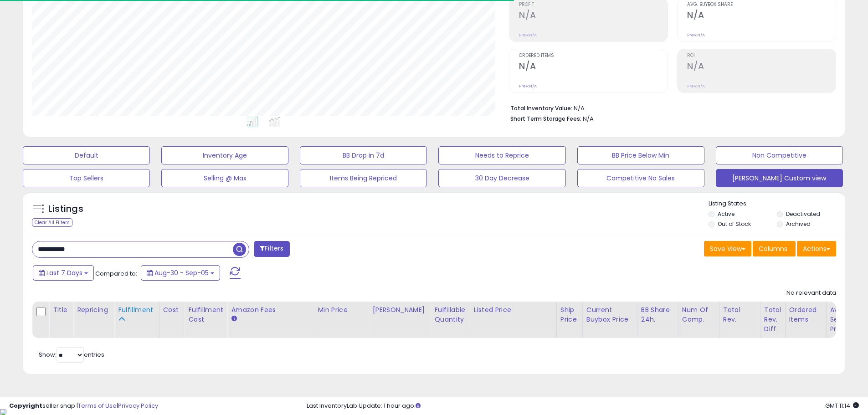  I want to click on button: Last 7 Days, so click(63, 273).